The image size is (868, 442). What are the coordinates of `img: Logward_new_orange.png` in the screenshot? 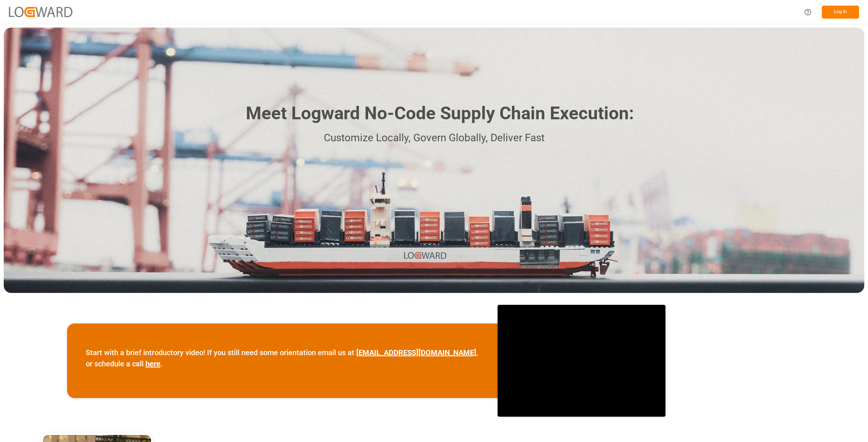 It's located at (40, 11).